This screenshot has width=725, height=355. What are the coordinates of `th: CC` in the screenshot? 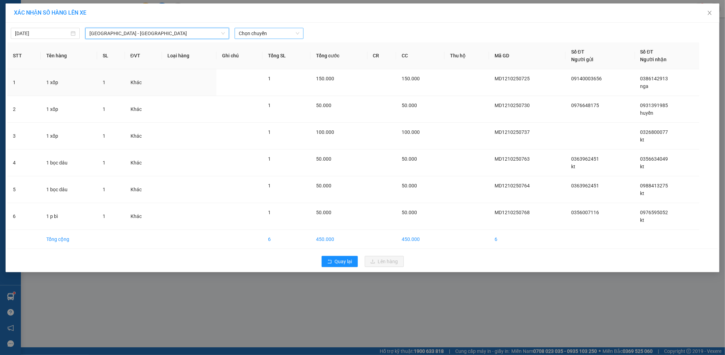 It's located at (420, 56).